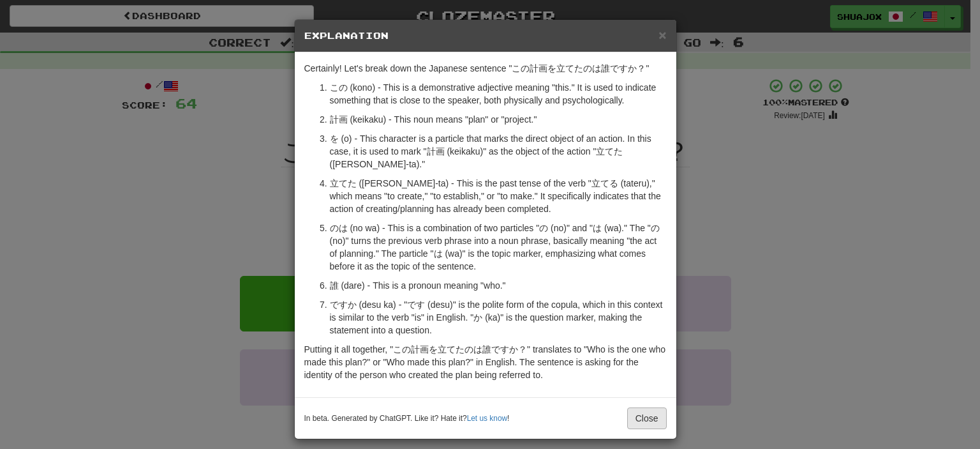 Image resolution: width=980 pixels, height=449 pixels. What do you see at coordinates (498, 317) in the screenshot?
I see `p: ですか (desu ka) - "です (desu)" is the polite form of the copula, which in this context is similar to...` at bounding box center [498, 317].